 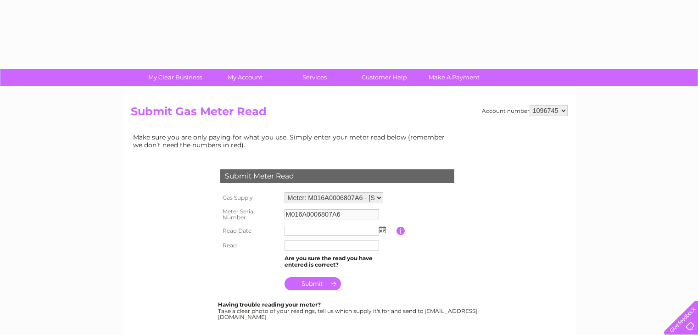 I want to click on th: Gas Supply, so click(x=250, y=198).